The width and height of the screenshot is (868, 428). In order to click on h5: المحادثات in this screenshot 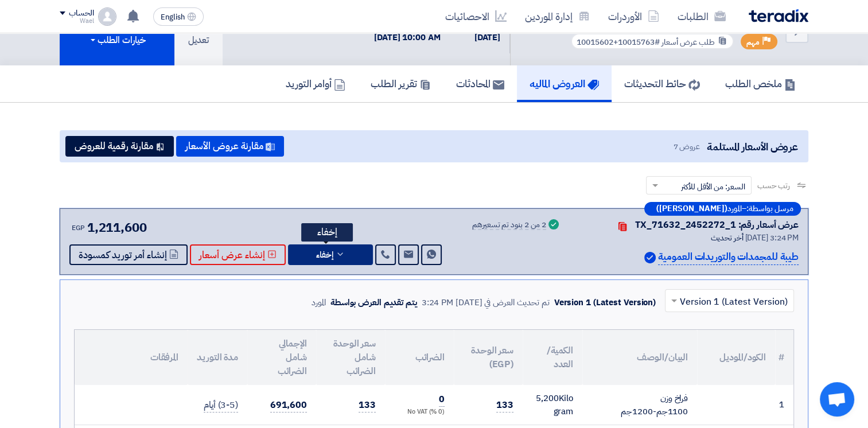, I will do `click(480, 83)`.